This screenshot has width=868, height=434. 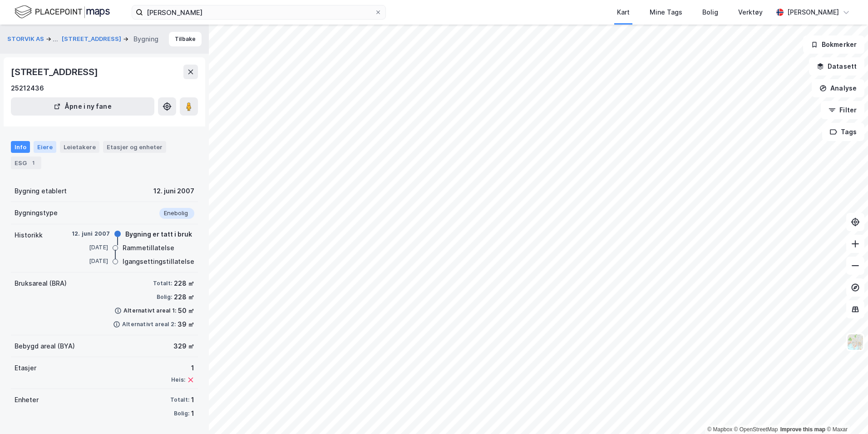 I want to click on div: 39 ㎡, so click(x=186, y=324).